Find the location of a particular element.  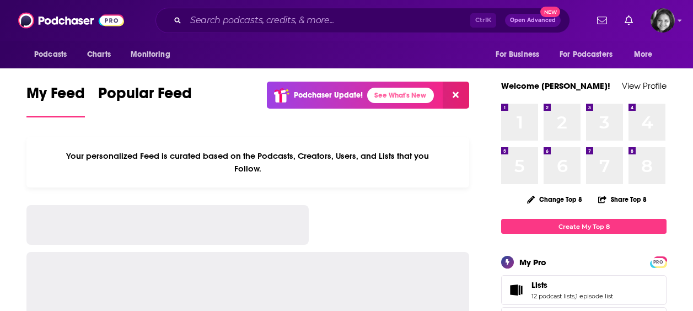

input: Search podcasts, credits, & more... is located at coordinates (328, 20).